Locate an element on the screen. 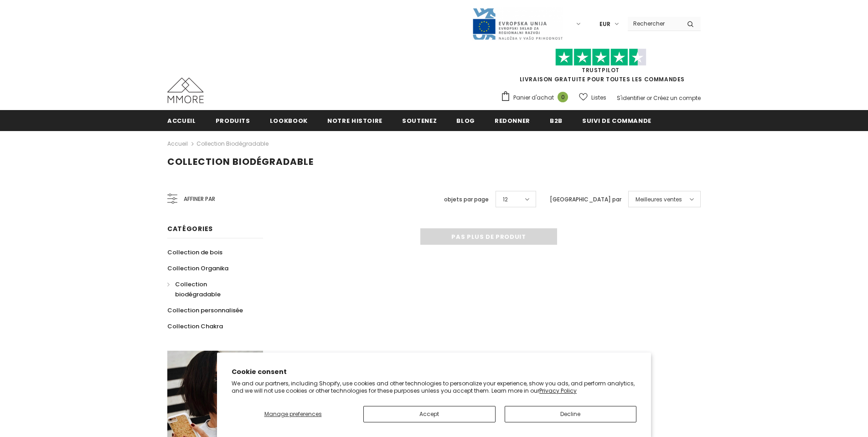 Image resolution: width=868 pixels, height=437 pixels. span: Redonner is located at coordinates (512, 121).